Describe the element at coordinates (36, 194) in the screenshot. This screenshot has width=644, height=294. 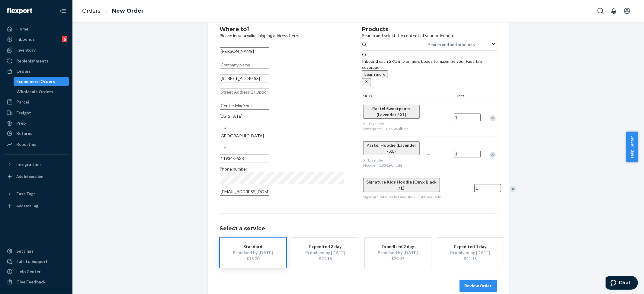
I see `button: Fast Tags` at that location.